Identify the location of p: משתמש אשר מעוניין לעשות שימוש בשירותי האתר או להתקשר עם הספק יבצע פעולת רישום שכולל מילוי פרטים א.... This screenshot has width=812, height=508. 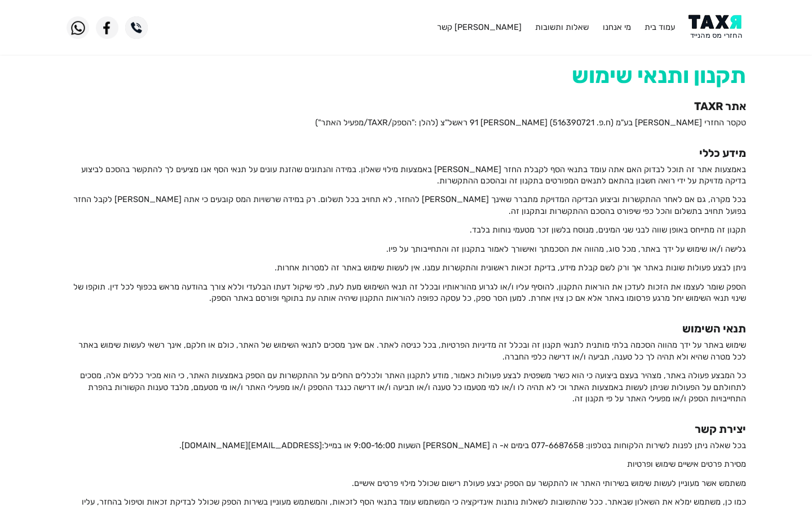
(406, 483).